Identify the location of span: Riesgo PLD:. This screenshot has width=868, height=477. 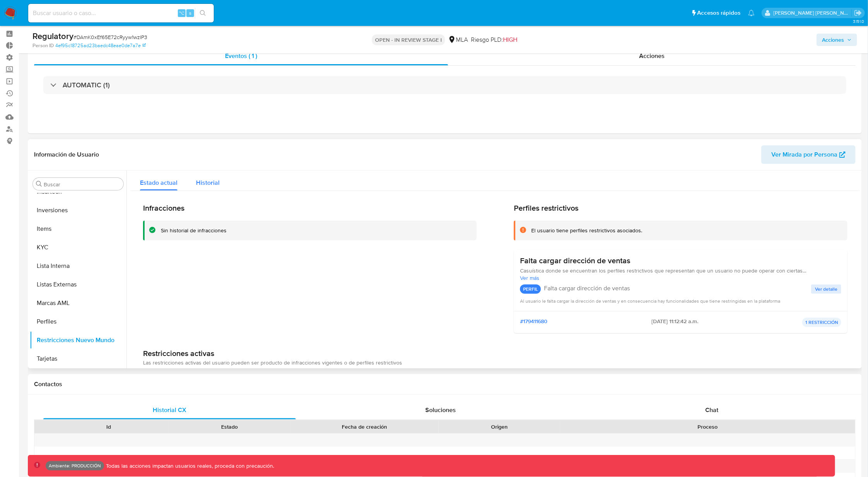
(494, 40).